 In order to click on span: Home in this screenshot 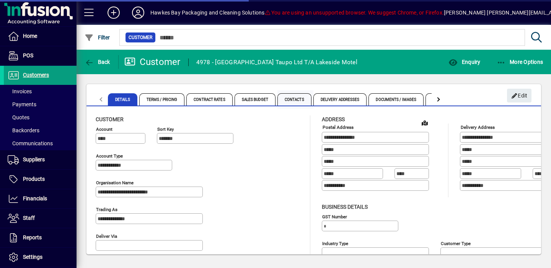, I will do `click(30, 36)`.